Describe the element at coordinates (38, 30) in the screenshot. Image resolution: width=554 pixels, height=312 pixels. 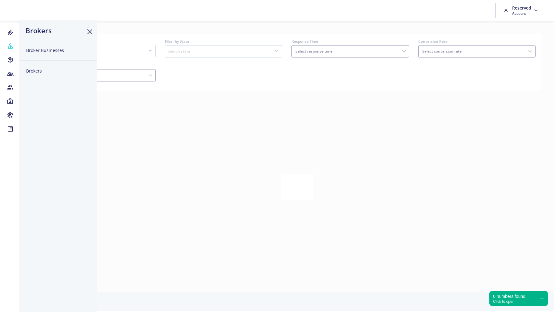
I see `h3: Brokers` at that location.